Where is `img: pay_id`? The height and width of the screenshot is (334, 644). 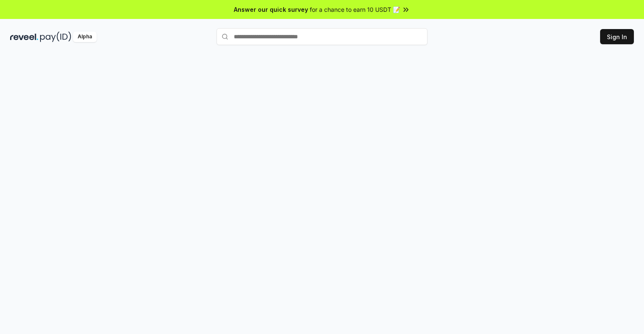 img: pay_id is located at coordinates (55, 36).